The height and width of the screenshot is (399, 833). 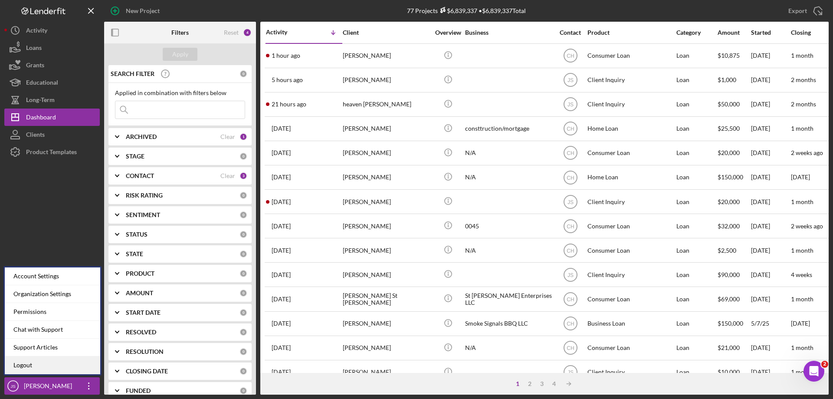 What do you see at coordinates (281, 153) in the screenshot?
I see `time: 2025-09-23 18:05` at bounding box center [281, 153].